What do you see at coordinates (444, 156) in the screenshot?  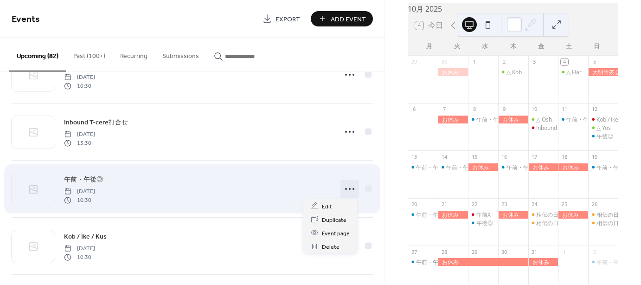 I see `div: 14` at bounding box center [444, 156].